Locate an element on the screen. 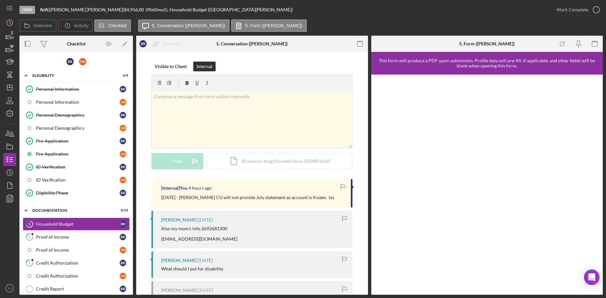 Image resolution: width=606 pixels, height=298 pixels. button: Internal is located at coordinates (204, 66).